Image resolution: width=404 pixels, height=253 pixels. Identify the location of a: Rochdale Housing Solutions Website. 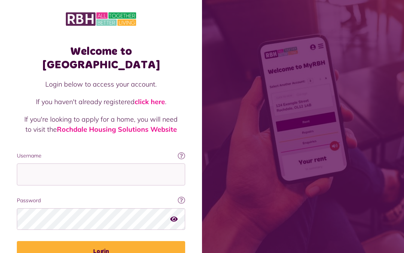
(117, 129).